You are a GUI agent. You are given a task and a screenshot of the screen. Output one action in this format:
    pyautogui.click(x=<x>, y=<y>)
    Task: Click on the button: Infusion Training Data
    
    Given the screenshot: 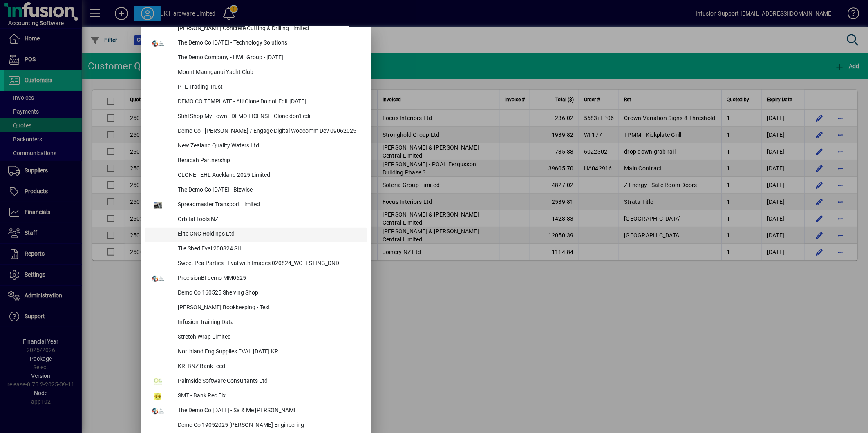 What is the action you would take?
    pyautogui.click(x=256, y=323)
    